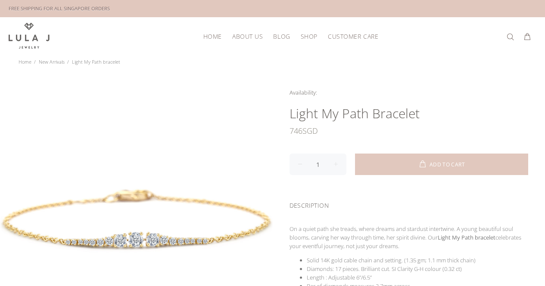  I want to click on div: FREE SHIPPING FOR ALL SINGAPORE ORDERS, so click(59, 9).